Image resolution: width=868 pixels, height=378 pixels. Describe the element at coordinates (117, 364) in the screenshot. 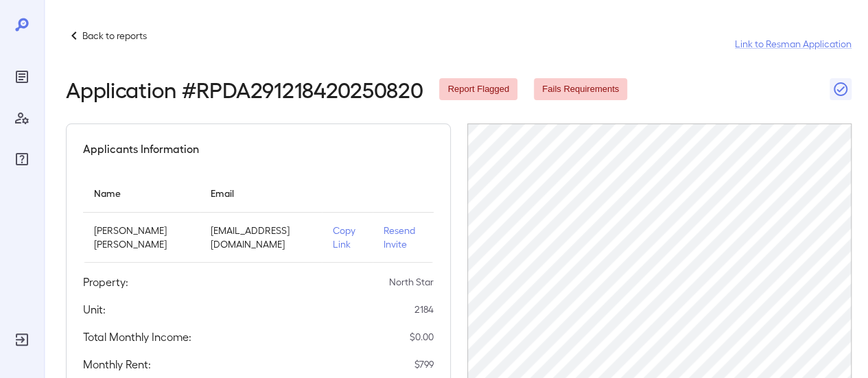

I see `h5: Monthly Rent:` at that location.